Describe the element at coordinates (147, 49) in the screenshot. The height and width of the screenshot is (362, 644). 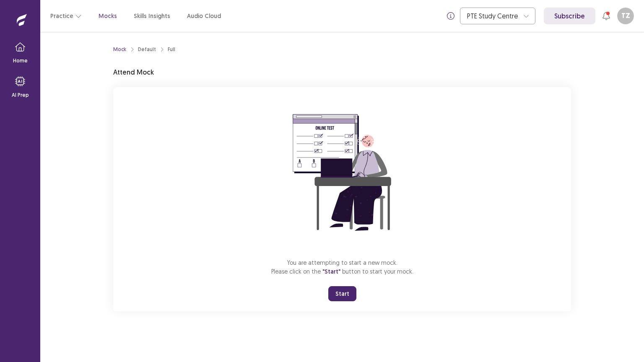
I see `div: Default` at that location.